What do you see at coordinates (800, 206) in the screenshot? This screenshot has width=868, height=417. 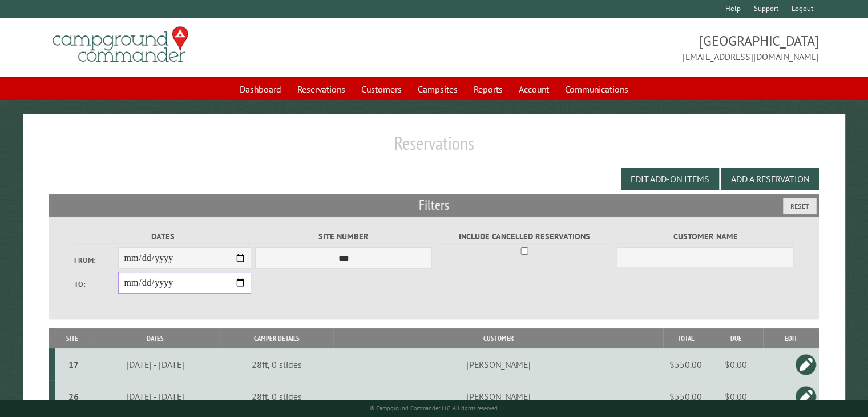 I see `button: Reset` at bounding box center [800, 206].